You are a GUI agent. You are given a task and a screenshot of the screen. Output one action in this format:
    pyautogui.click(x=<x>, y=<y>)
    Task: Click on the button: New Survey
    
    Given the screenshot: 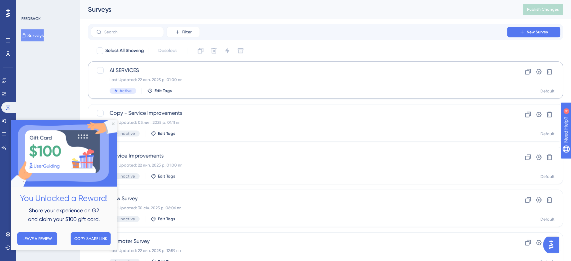 What is the action you would take?
    pyautogui.click(x=534, y=32)
    